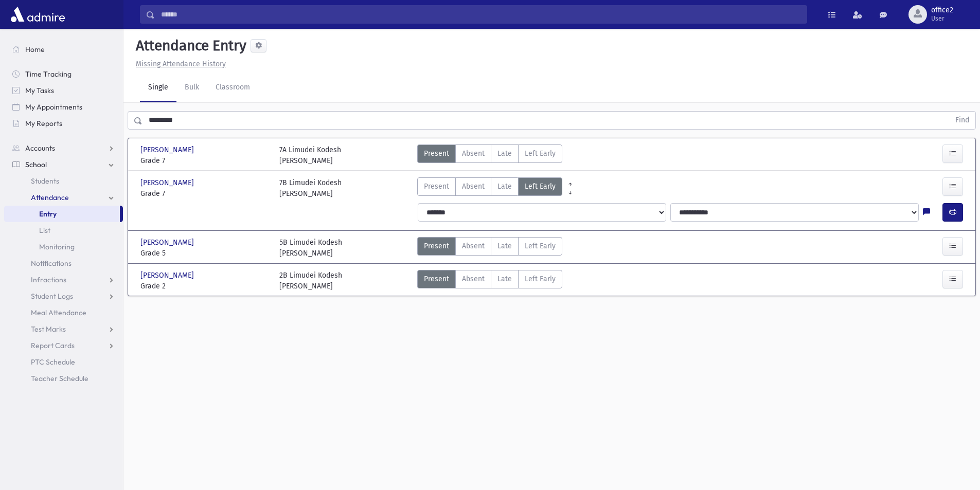 This screenshot has height=490, width=980. Describe the element at coordinates (63, 123) in the screenshot. I see `a: My Reports` at that location.